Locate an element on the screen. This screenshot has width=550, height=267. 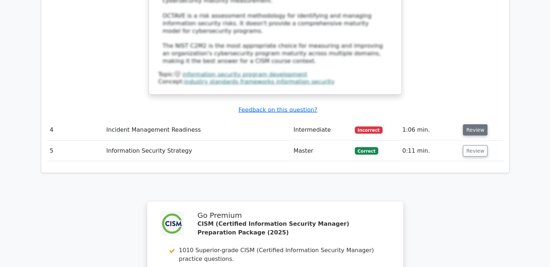
td: Intermediate is located at coordinates (321, 130).